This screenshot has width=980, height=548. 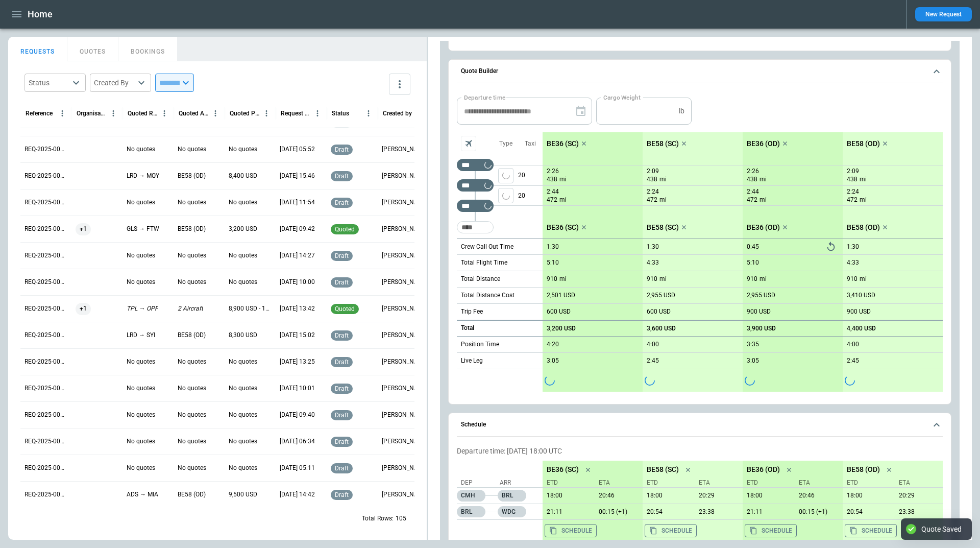 I want to click on p: LRD → MQY, so click(x=143, y=175).